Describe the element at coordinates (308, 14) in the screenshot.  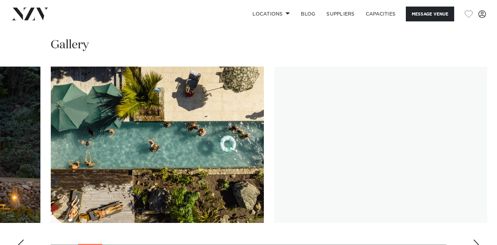
I see `a: BLOG` at that location.